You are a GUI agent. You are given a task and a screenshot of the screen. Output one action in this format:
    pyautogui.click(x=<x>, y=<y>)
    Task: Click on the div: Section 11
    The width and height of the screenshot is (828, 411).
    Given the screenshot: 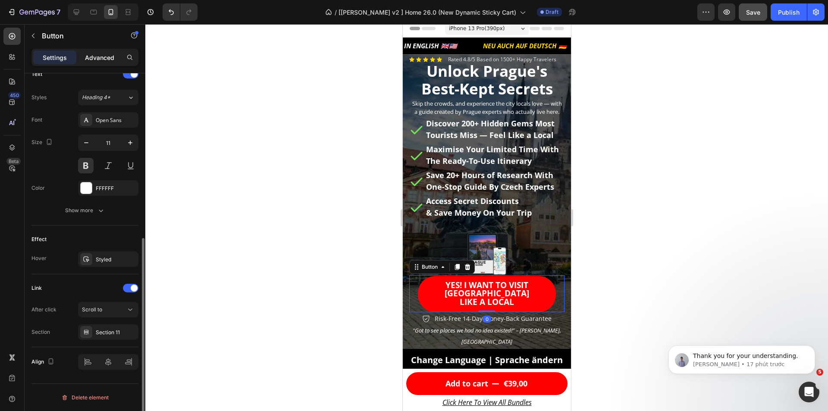 What is the action you would take?
    pyautogui.click(x=116, y=332)
    